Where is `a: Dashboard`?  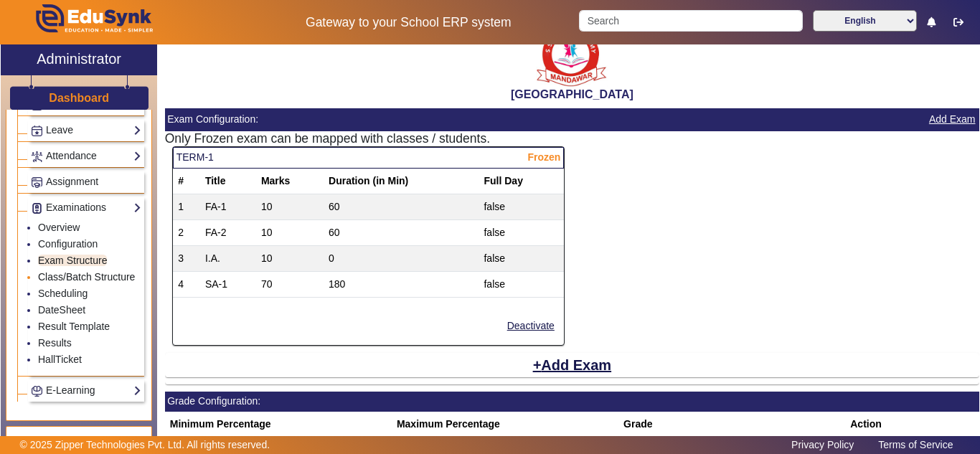
a: Dashboard is located at coordinates (79, 98).